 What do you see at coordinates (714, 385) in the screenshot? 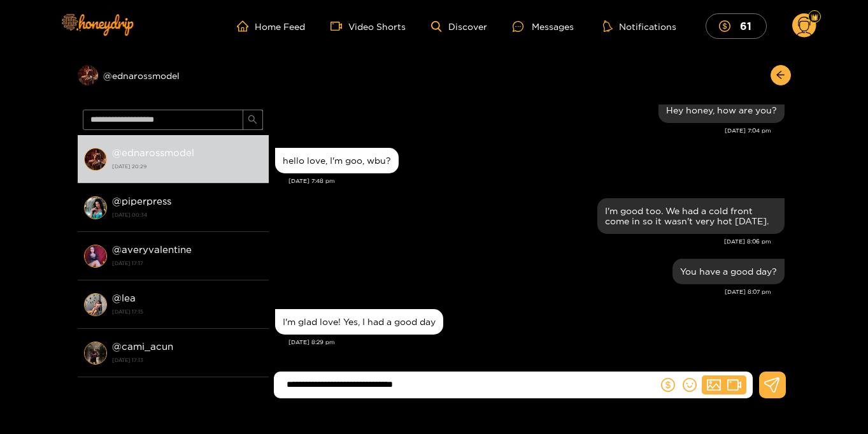
I see `span: picture` at bounding box center [714, 385].